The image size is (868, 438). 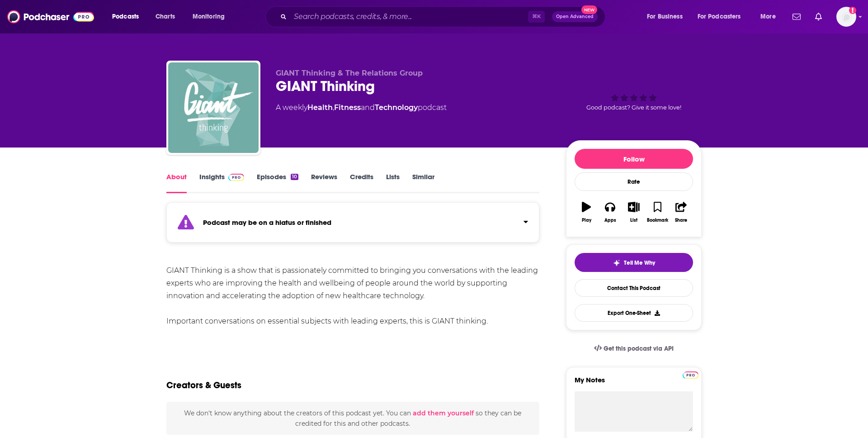 I want to click on a: Get this podcast via API, so click(x=634, y=349).